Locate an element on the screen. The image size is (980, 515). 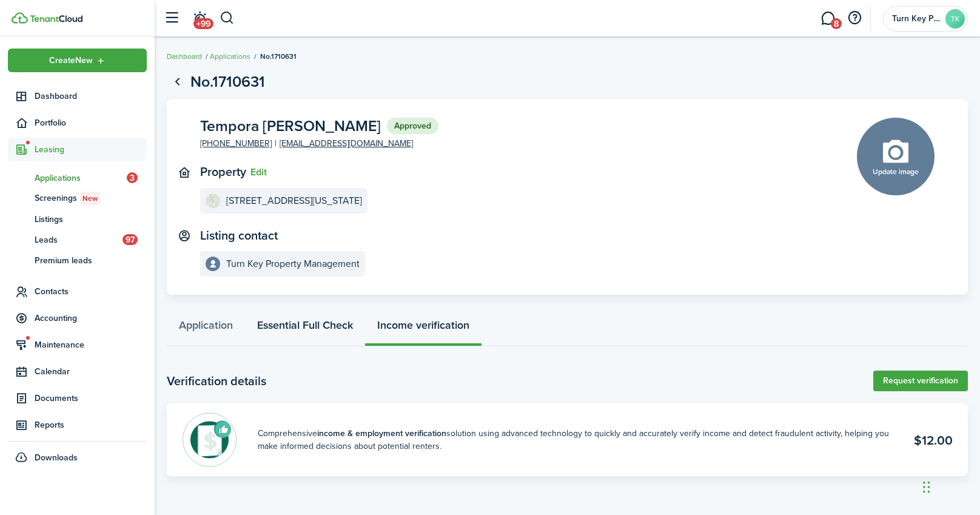
a: Request verification is located at coordinates (921, 381).